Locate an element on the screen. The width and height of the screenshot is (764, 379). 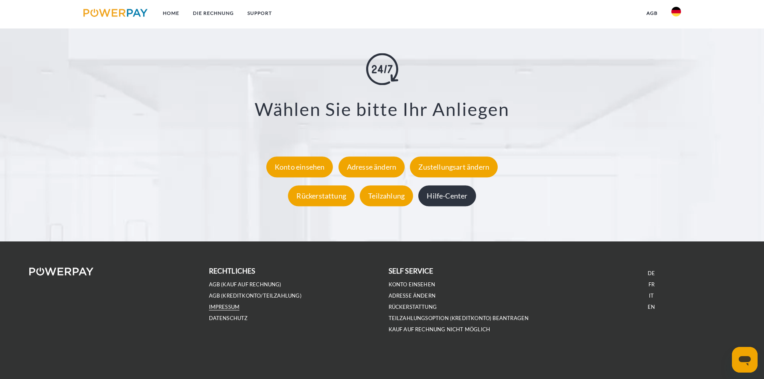
a: IMPRESSUM is located at coordinates (224, 307).